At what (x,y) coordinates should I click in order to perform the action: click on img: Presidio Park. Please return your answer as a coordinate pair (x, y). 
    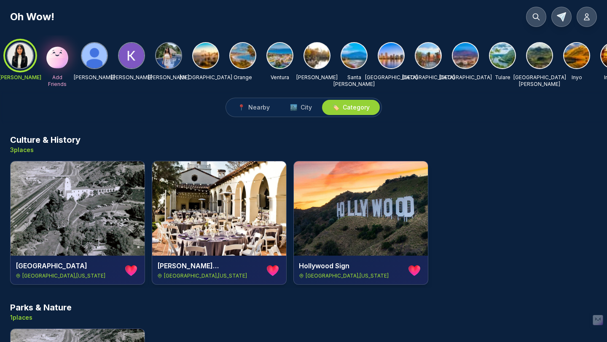
    Looking at the image, I should click on (78, 209).